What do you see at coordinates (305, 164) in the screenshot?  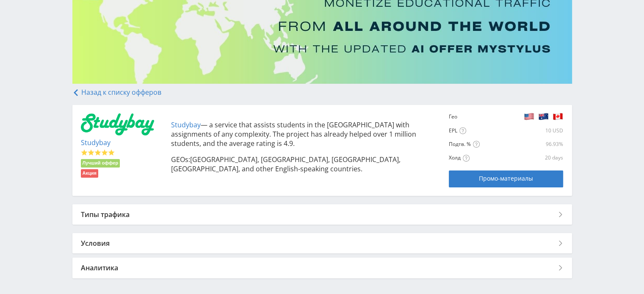 I see `p: GEOs:` at bounding box center [305, 164].